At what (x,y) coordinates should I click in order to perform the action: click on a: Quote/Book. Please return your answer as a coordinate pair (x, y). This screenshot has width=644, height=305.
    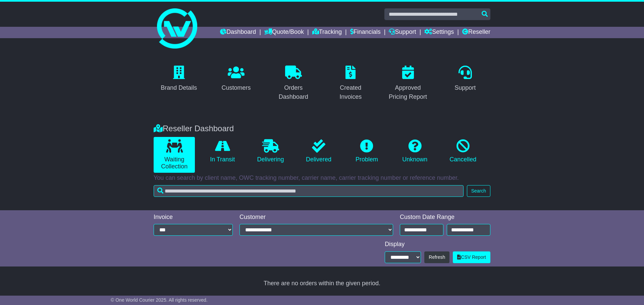
    Looking at the image, I should click on (284, 33).